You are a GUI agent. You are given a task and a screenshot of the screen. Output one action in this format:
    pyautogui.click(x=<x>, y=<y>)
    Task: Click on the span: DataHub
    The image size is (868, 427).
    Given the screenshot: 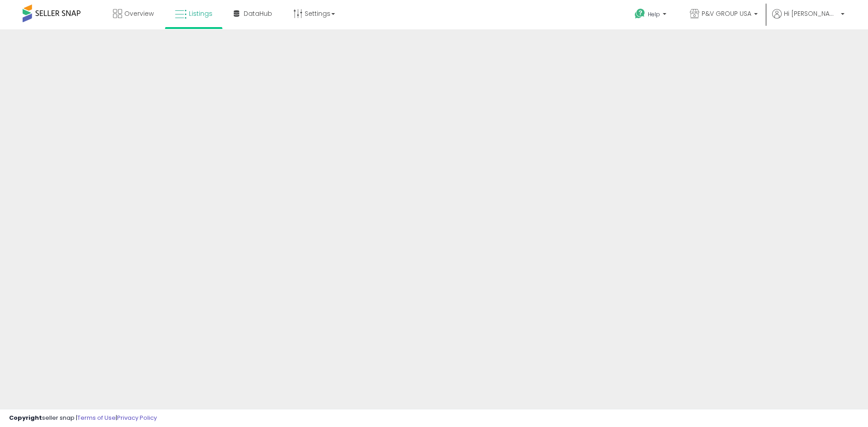 What is the action you would take?
    pyautogui.click(x=257, y=13)
    